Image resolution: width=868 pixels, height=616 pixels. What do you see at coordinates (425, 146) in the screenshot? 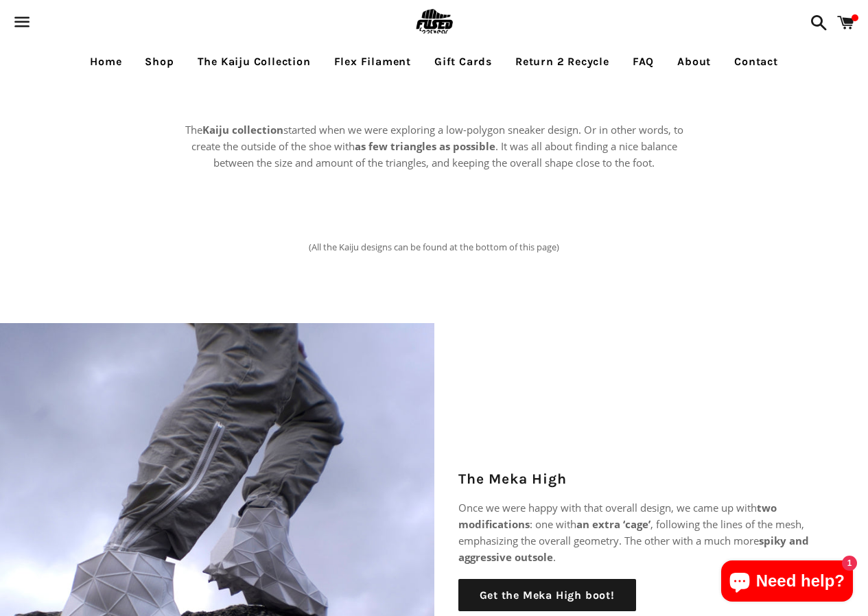
I see `strong: as few triangles as possible` at bounding box center [425, 146].